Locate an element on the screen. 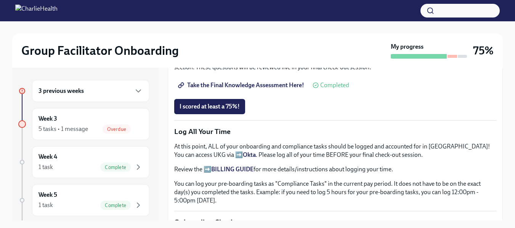  a: Week 35 tasks • 1 messageOverdue is located at coordinates (84, 124).